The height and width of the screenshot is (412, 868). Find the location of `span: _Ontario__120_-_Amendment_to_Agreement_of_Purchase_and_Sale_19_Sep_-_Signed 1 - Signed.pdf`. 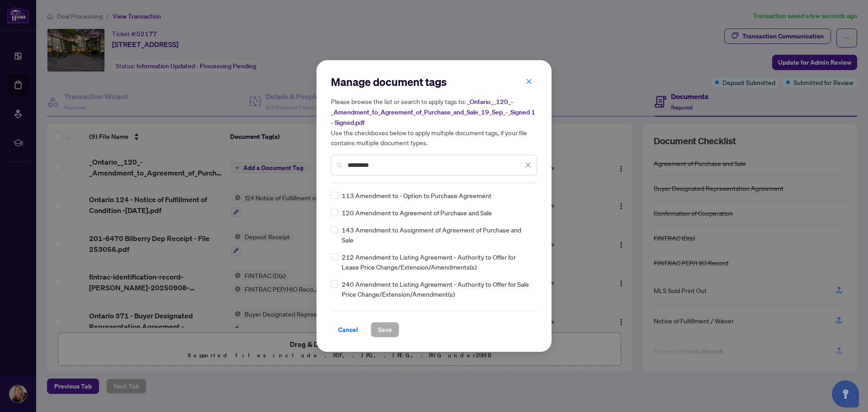

span: _Ontario__120_-_Amendment_to_Agreement_of_Purchase_and_Sale_19_Sep_-_Signed 1 - Signed.pdf is located at coordinates (433, 112).